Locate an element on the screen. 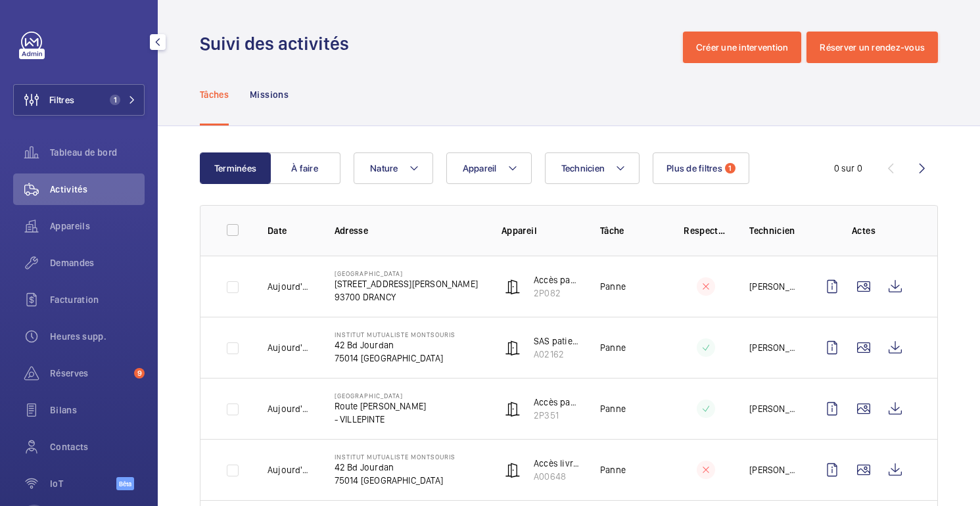 The image size is (980, 506). font: Contacts is located at coordinates (69, 447).